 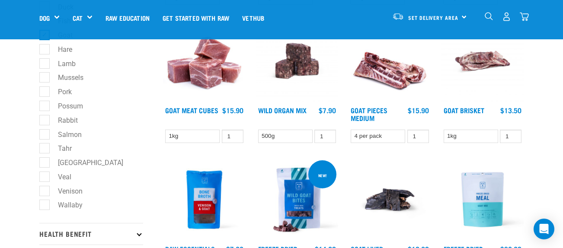 I want to click on div: new!, so click(x=322, y=175).